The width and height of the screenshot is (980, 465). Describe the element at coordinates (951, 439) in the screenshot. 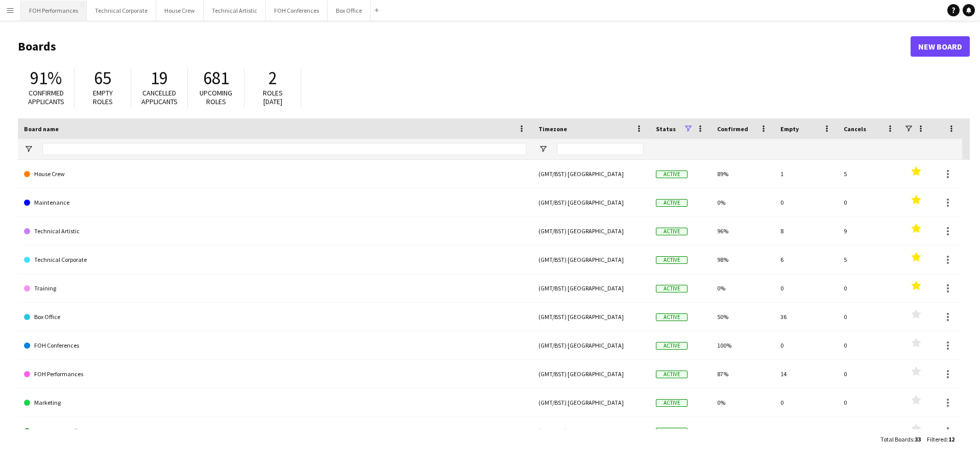

I see `span: 12` at that location.